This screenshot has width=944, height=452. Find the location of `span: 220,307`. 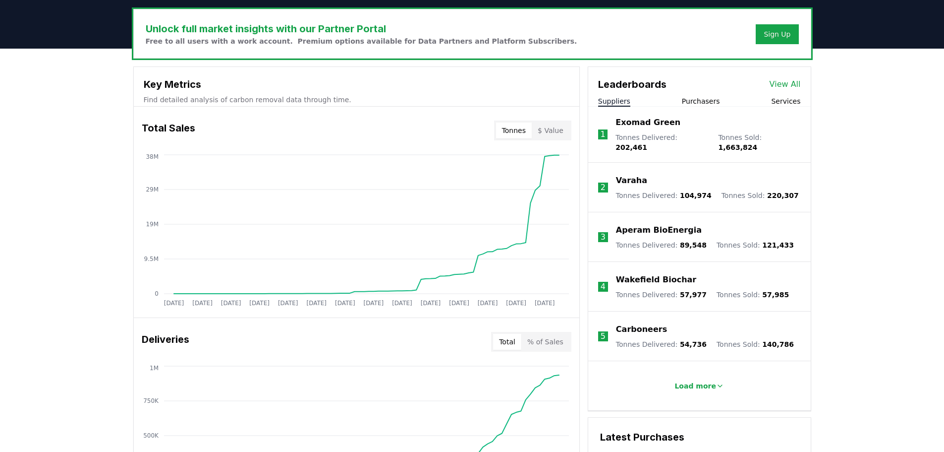

span: 220,307 is located at coordinates (783, 195).